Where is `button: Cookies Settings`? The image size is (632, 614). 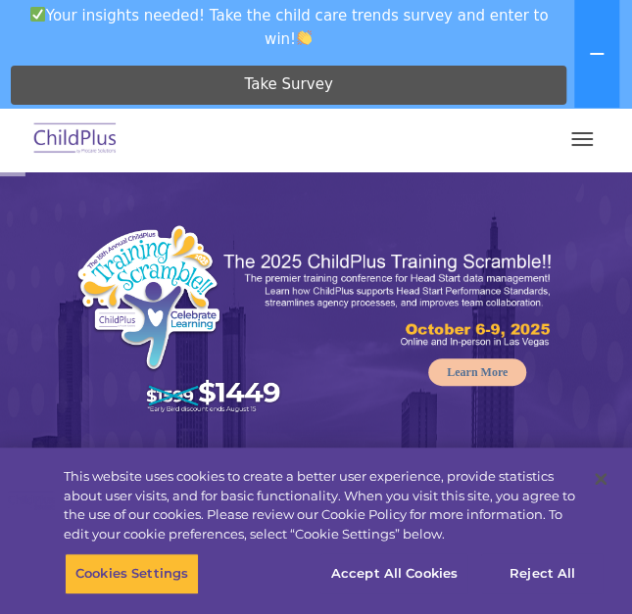 button: Cookies Settings is located at coordinates (131, 574).